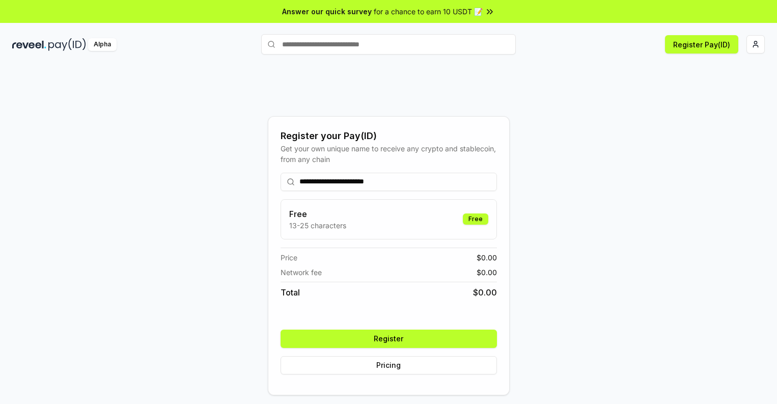 The height and width of the screenshot is (404, 777). I want to click on img: reveel_dark, so click(29, 44).